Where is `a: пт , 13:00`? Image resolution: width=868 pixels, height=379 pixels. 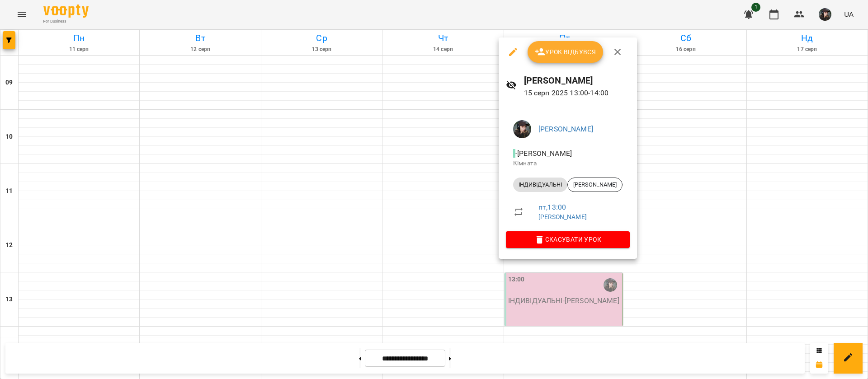 a: пт , 13:00 is located at coordinates (552, 207).